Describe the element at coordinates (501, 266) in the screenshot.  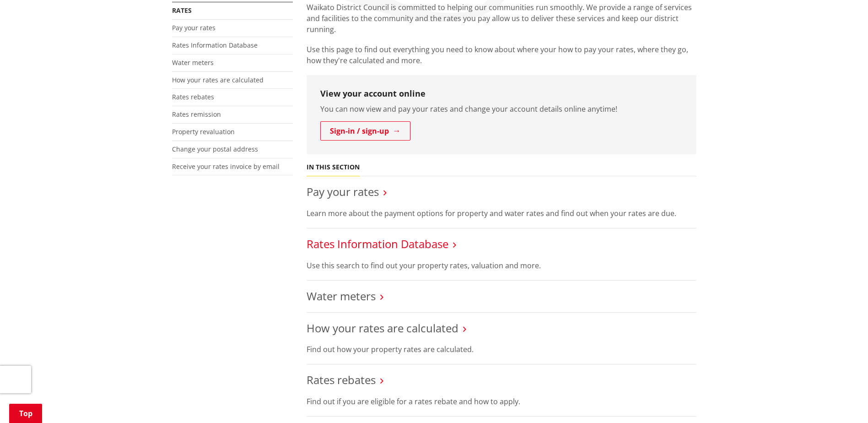
I see `p: Use this search to find out your property rates, valuation and more.` at that location.